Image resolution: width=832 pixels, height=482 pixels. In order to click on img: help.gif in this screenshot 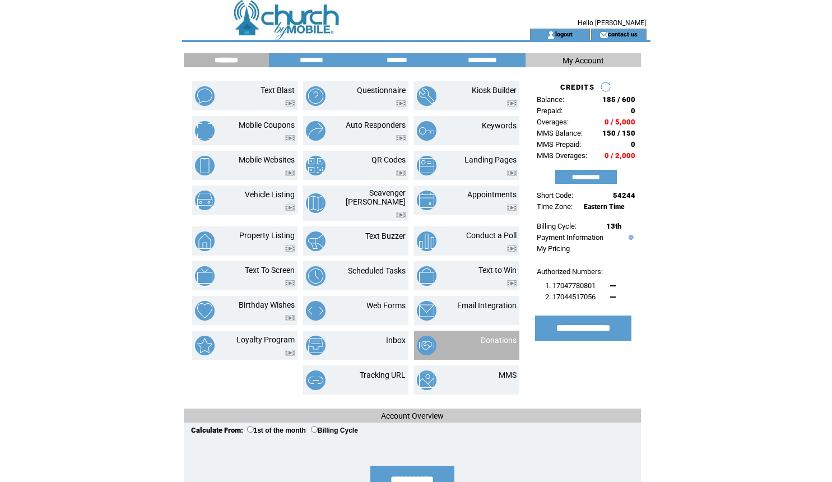, I will do `click(630, 237)`.